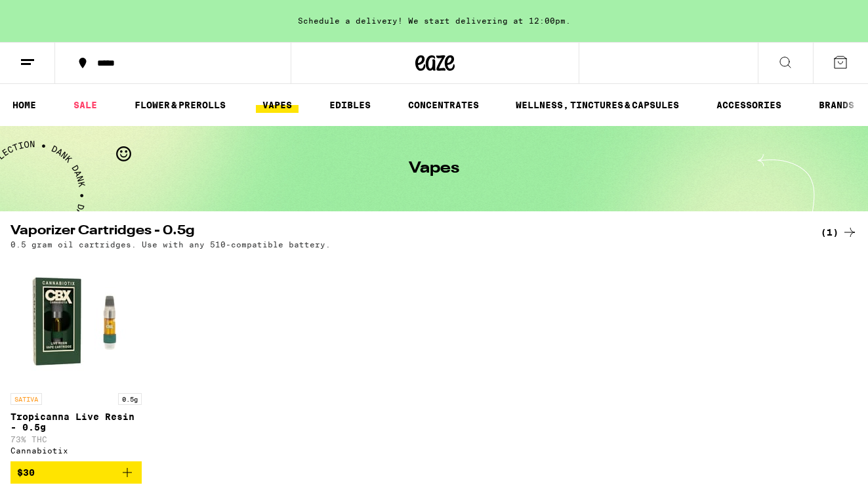  Describe the element at coordinates (171, 244) in the screenshot. I see `p: 0.5 gram oil cartridges. Use with any 510-compatible battery.` at that location.